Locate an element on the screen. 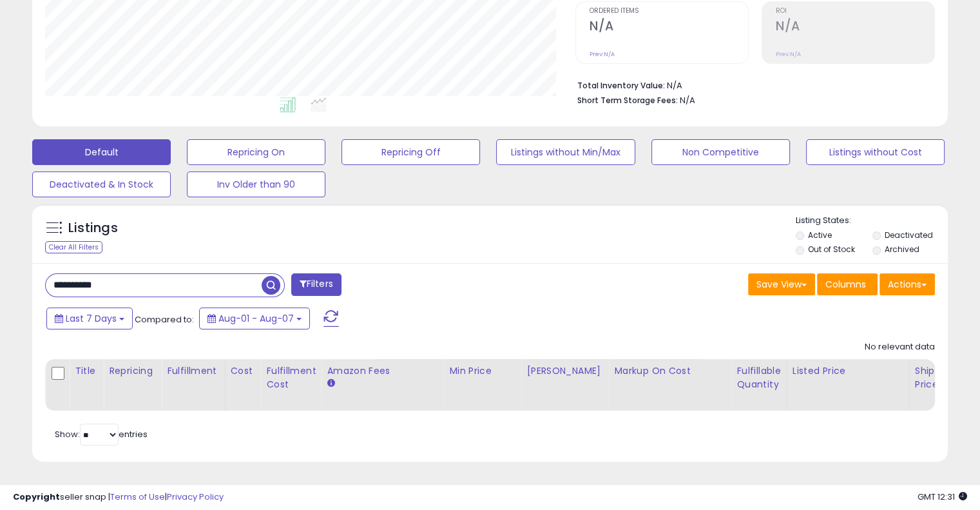 This screenshot has width=980, height=510. li: N/A is located at coordinates (752, 85).